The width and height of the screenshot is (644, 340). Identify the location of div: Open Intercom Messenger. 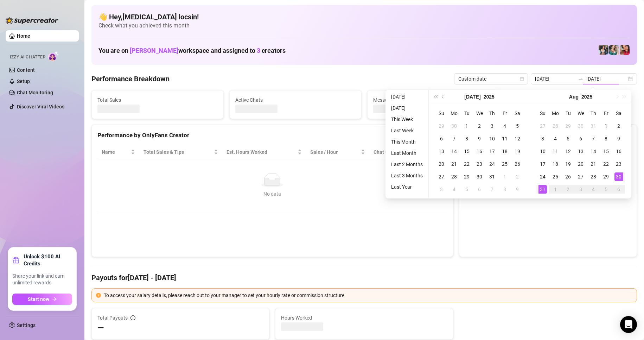
(629, 325).